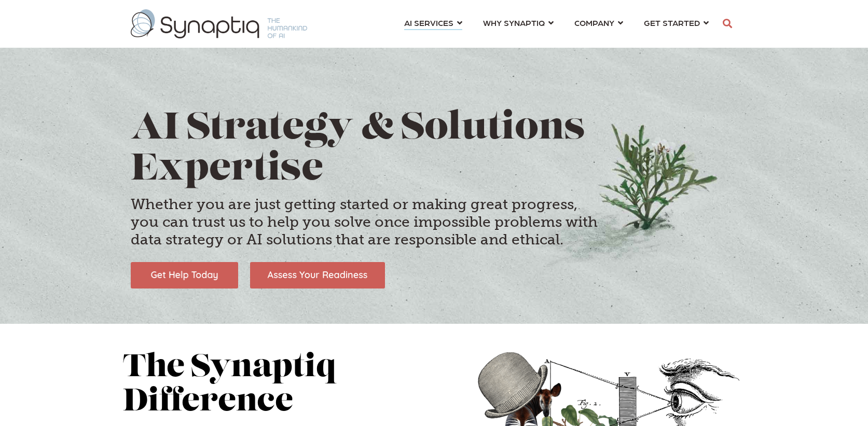 The image size is (868, 426). What do you see at coordinates (434, 150) in the screenshot?
I see `h1: AI Strategy & Solutions Expertise` at bounding box center [434, 150].